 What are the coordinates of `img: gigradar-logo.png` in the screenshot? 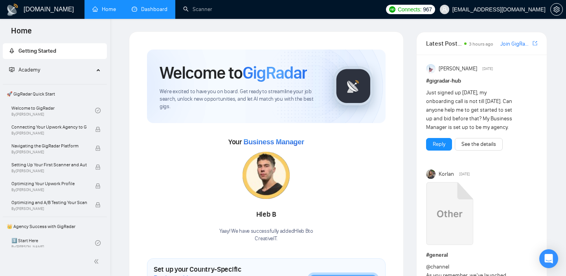 It's located at (354, 86).